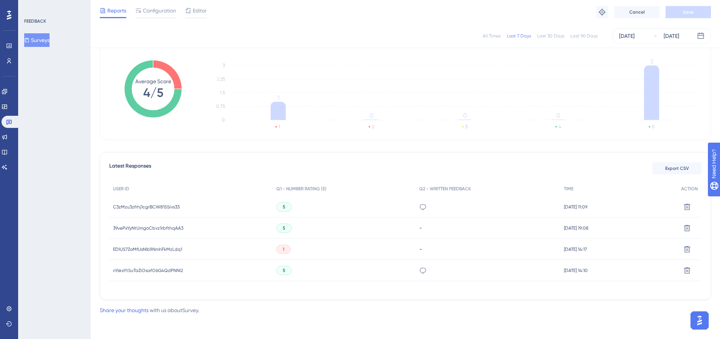  I want to click on div: Last 30 Days, so click(551, 36).